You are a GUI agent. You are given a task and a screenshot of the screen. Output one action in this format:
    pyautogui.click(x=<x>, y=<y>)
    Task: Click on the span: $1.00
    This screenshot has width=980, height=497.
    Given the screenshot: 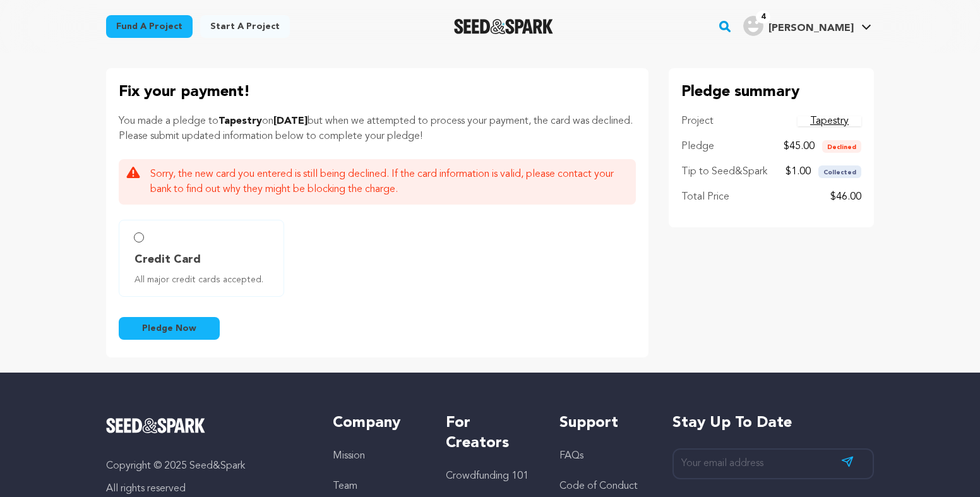 What is the action you would take?
    pyautogui.click(x=798, y=172)
    